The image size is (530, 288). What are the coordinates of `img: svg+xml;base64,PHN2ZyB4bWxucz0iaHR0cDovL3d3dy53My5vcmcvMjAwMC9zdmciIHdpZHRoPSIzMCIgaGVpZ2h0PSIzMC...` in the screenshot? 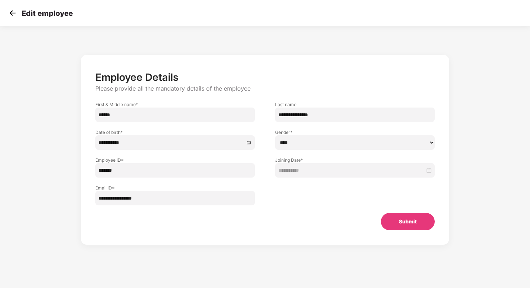 It's located at (13, 13).